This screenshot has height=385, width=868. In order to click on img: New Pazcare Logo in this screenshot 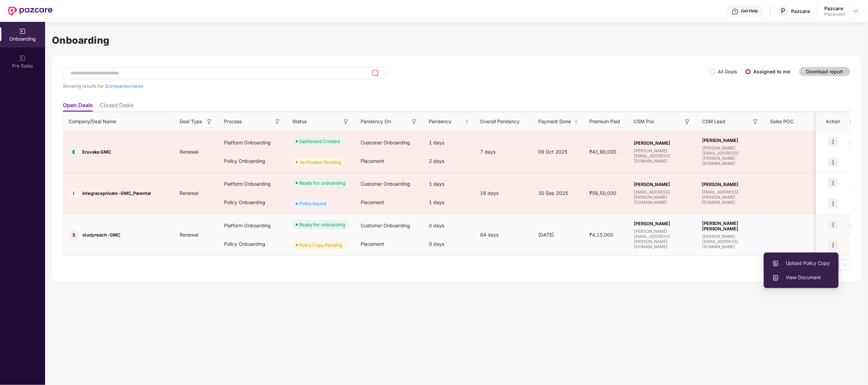, I will do `click(30, 11)`.